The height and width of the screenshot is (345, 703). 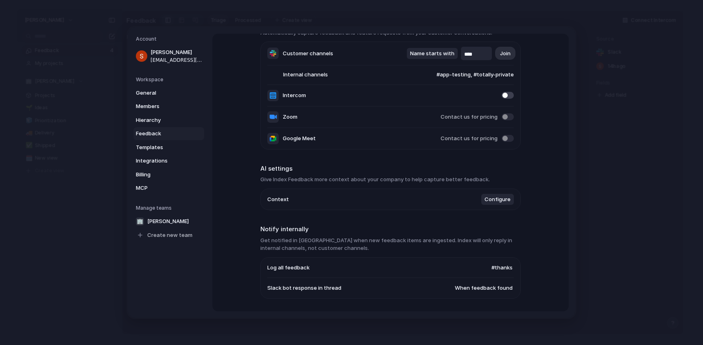 I want to click on span: #thanks, so click(x=502, y=268).